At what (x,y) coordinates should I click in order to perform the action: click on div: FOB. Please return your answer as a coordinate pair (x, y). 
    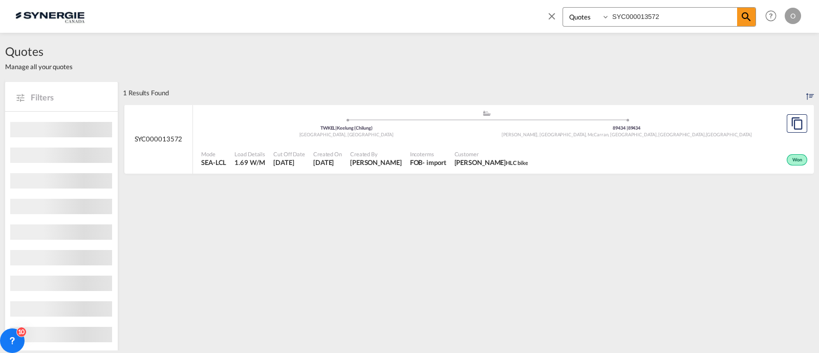
    Looking at the image, I should click on (416, 162).